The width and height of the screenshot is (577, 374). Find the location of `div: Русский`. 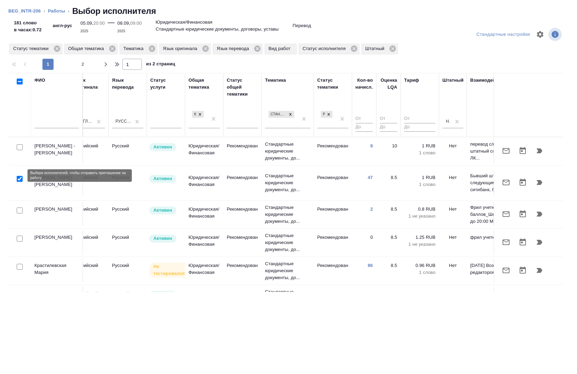

div: Русский is located at coordinates (124, 121).